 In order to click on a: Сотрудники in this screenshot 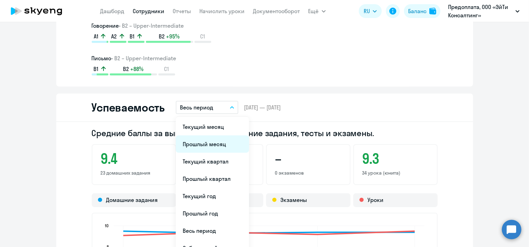, I will do `click(149, 11)`.